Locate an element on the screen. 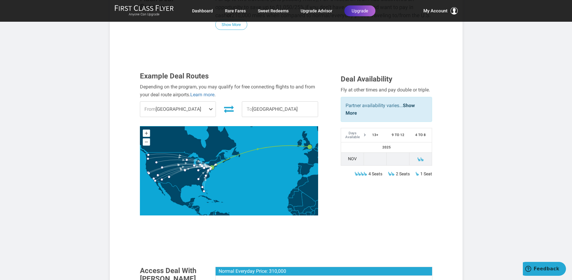  small: Anyone Can Upgrade is located at coordinates (144, 14).